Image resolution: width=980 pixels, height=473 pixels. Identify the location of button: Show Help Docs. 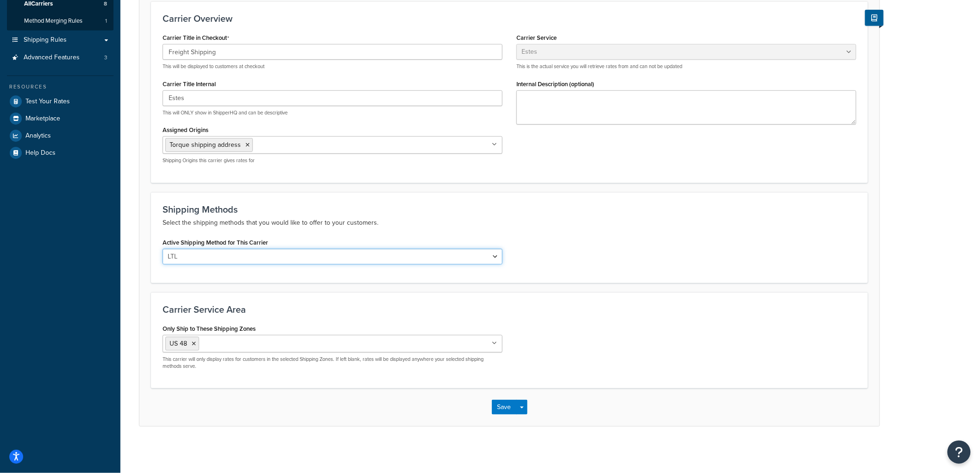
(874, 18).